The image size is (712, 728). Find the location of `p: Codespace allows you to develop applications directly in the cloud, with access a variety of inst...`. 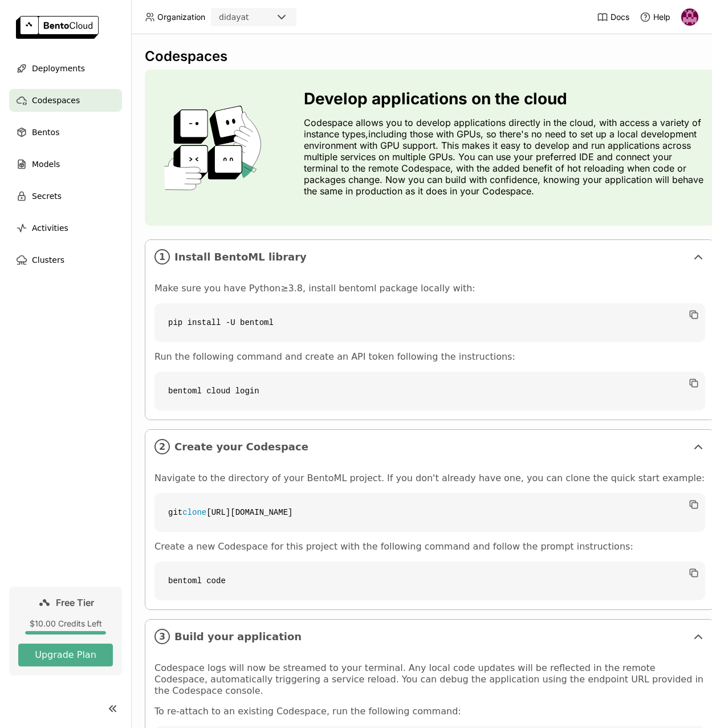

p: Codespace allows you to develop applications directly in the cloud, with access a variety of inst... is located at coordinates (504, 157).